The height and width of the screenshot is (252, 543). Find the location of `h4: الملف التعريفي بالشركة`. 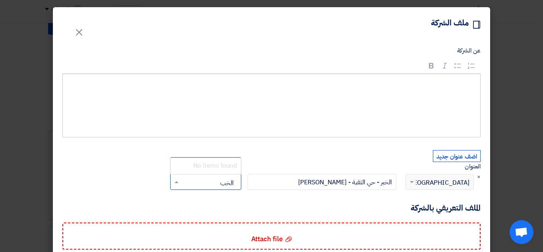

h4: الملف التعريفي بالشركة is located at coordinates (271, 207).